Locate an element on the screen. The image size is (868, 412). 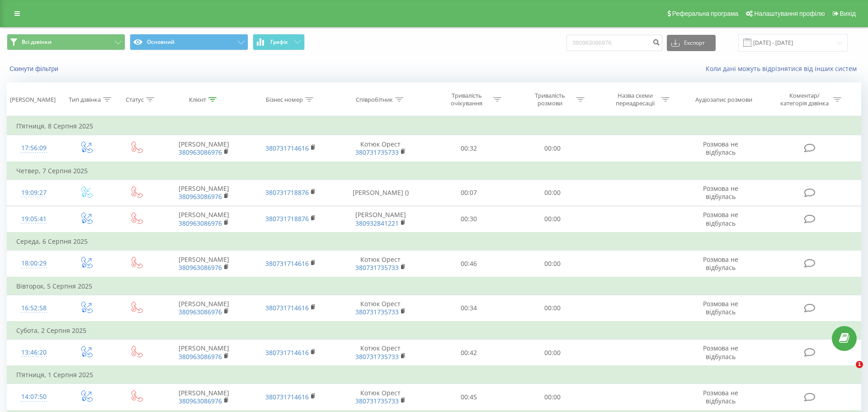
button: Всі дзвінки is located at coordinates (66, 42).